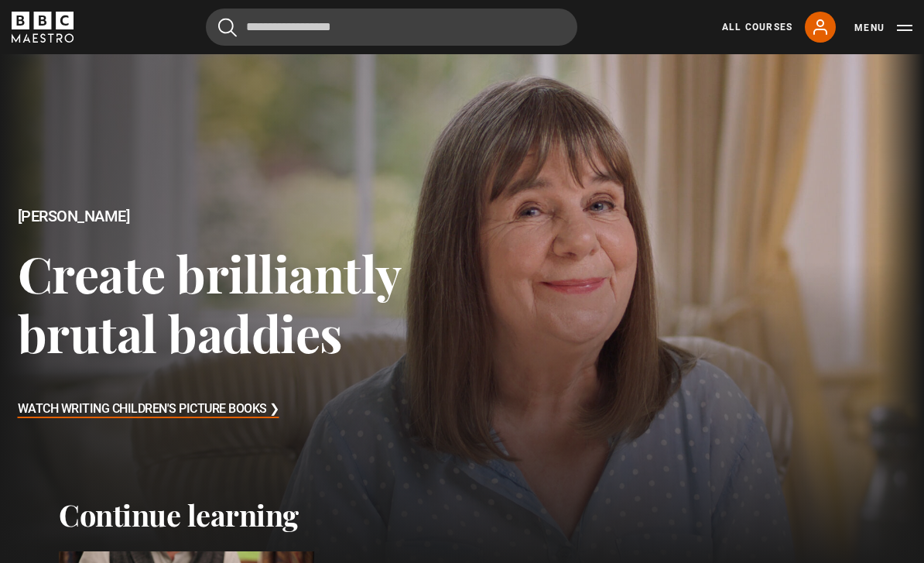 Image resolution: width=924 pixels, height=563 pixels. I want to click on a: BBC Maestro, so click(43, 27).